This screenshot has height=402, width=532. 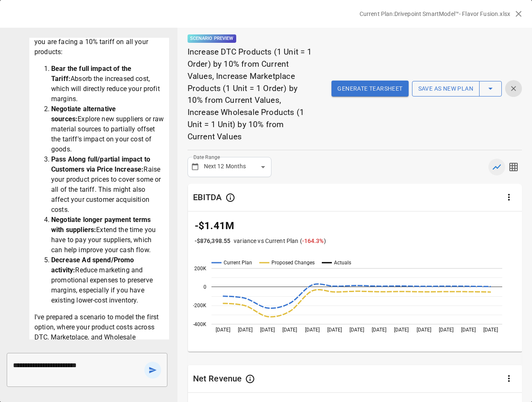 What do you see at coordinates (93, 265) in the screenshot?
I see `strong: Decrease Ad spend/Promo activity:` at bounding box center [93, 265].